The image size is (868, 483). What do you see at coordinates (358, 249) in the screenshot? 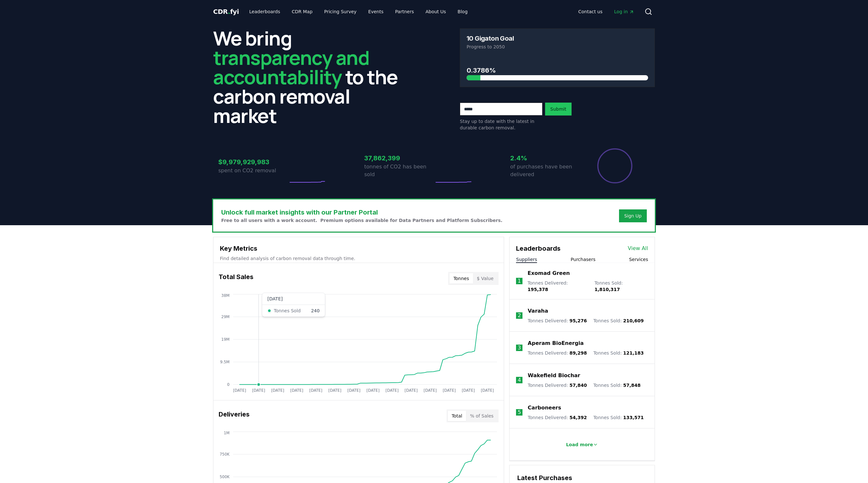
I see `h3: Key Metrics` at bounding box center [358, 249].